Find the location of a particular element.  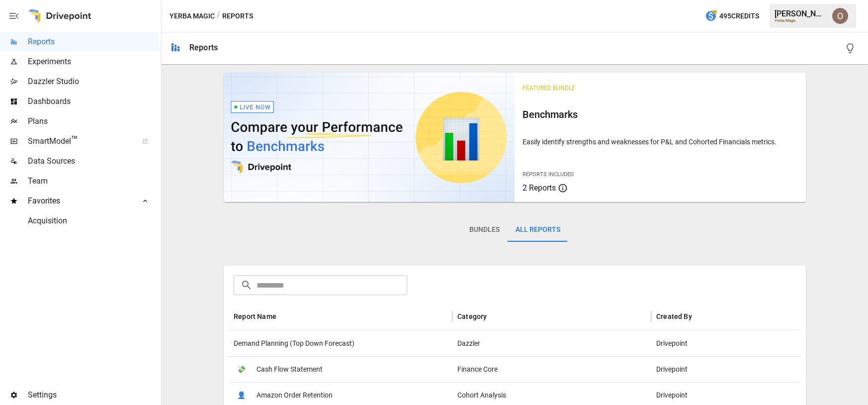

span: Team is located at coordinates (94, 181).